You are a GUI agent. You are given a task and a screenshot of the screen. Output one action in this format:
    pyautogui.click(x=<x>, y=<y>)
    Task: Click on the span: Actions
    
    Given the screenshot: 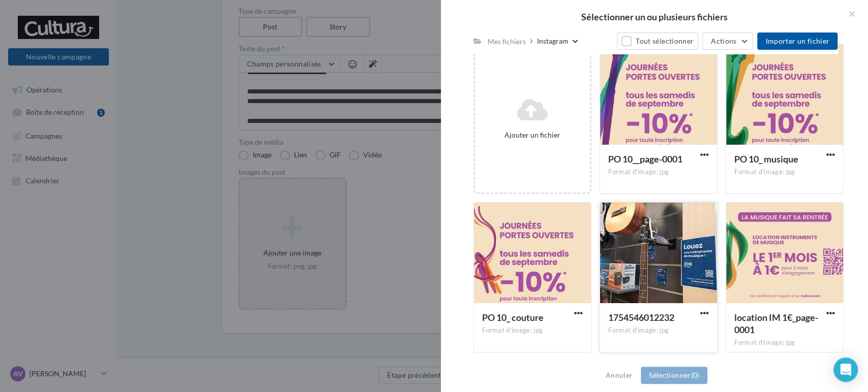 What is the action you would take?
    pyautogui.click(x=724, y=41)
    